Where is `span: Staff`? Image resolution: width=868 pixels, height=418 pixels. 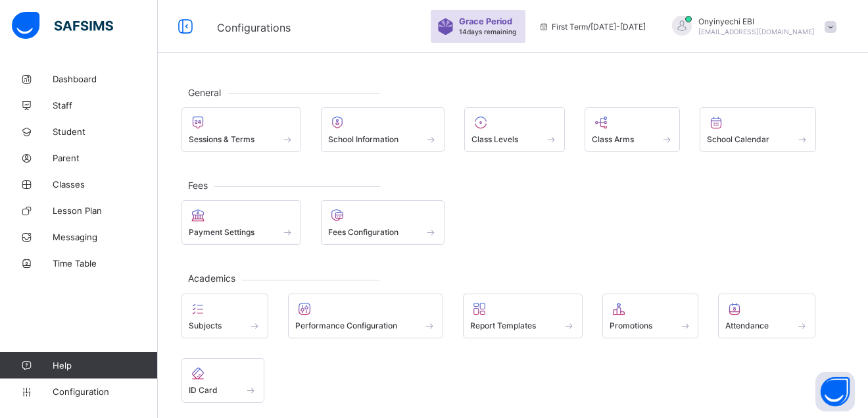
span: Staff is located at coordinates (105, 106).